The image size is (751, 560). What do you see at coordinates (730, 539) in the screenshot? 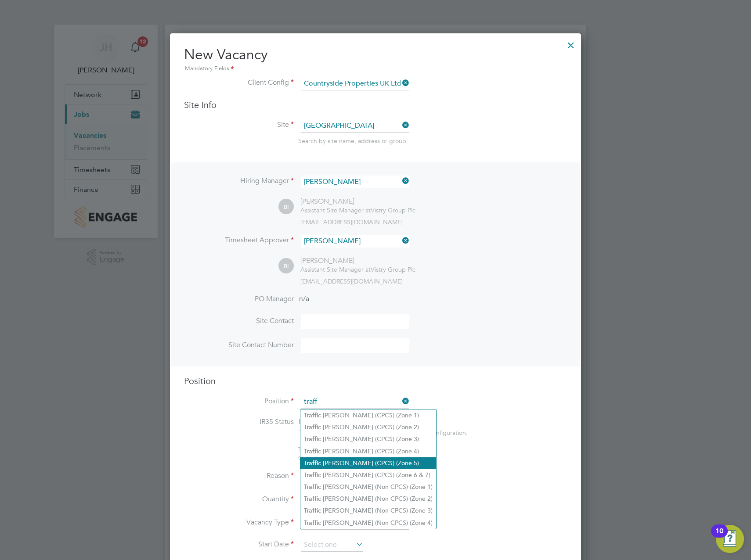
I see `button: Open Resource Center, 10 new notifications` at bounding box center [730, 539].